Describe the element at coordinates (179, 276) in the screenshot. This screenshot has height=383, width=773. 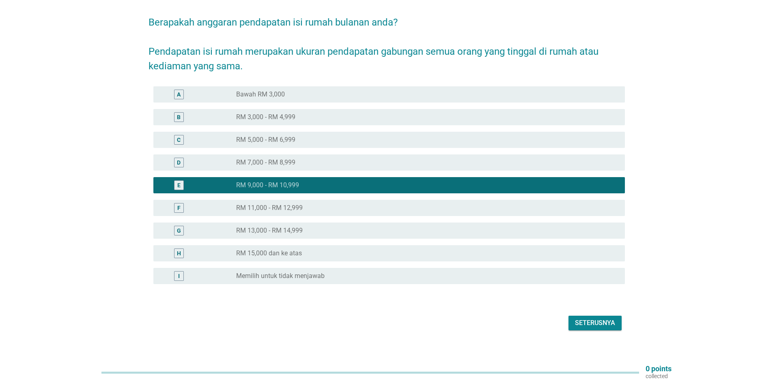
I see `div: I` at that location.